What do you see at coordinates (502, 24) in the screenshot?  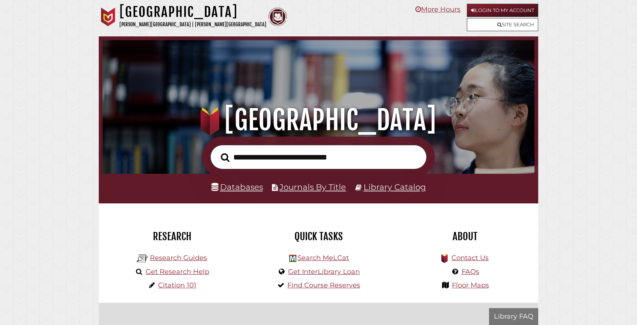 I see `a: Site Search` at bounding box center [502, 24].